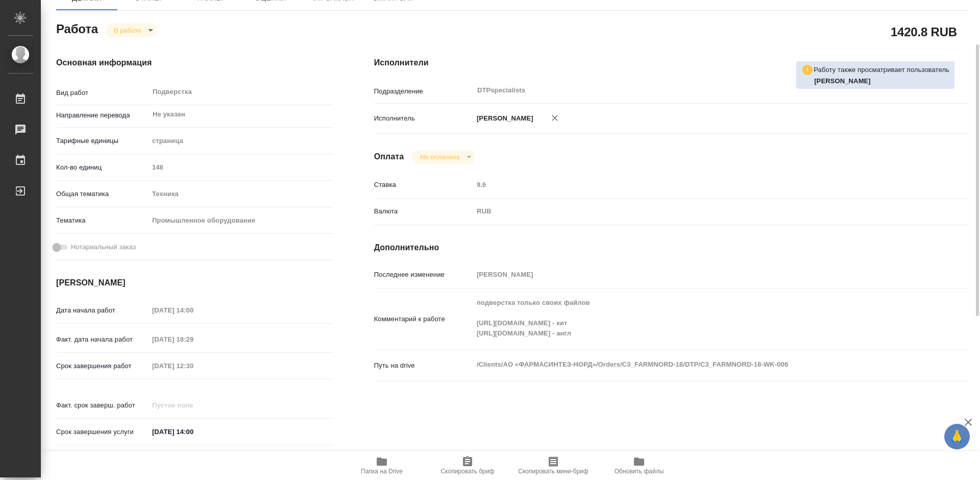  Describe the element at coordinates (102, 406) in the screenshot. I see `p: Факт. срок заверш. работ` at that location.